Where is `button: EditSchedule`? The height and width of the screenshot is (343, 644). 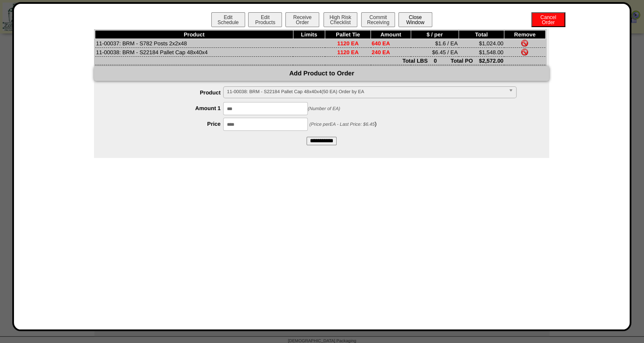 button: EditSchedule is located at coordinates (228, 20).